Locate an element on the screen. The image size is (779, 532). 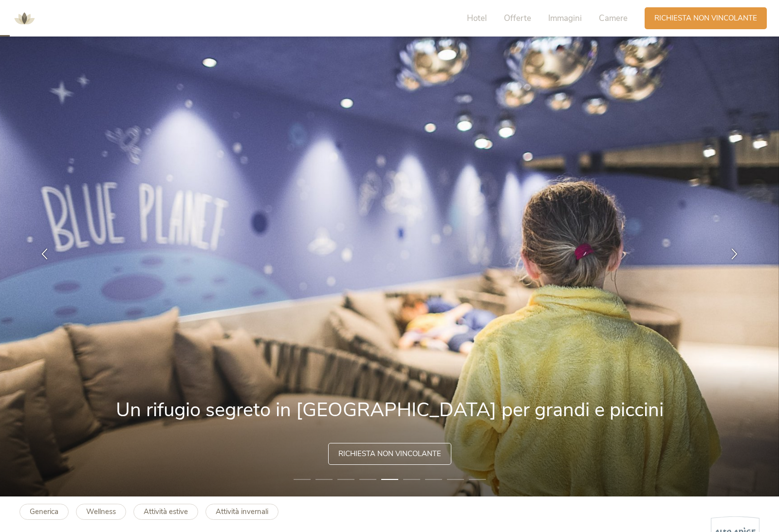
a: AMONTI & LUNARIS Wellnessresort is located at coordinates (24, 18).